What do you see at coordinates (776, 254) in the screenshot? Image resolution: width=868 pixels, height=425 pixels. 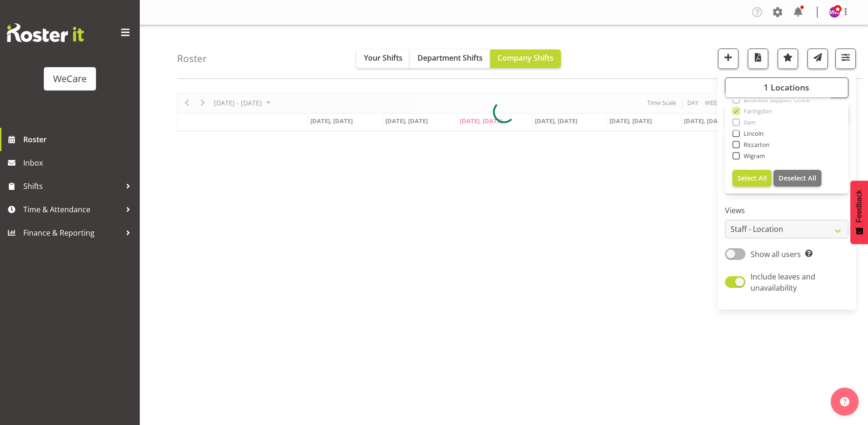 I see `span: Show all users` at bounding box center [776, 254].